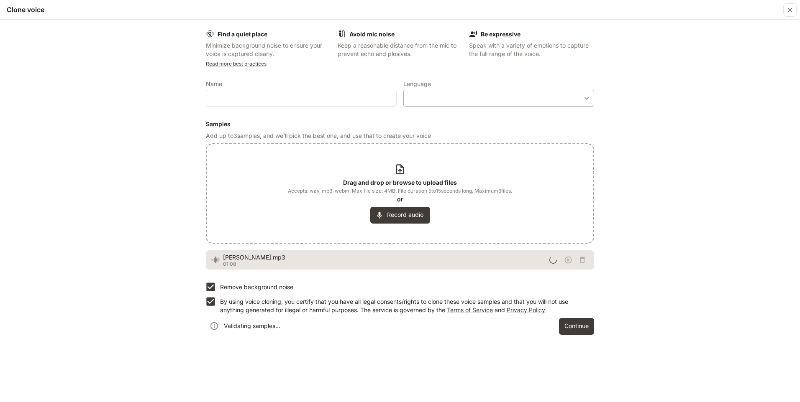 The width and height of the screenshot is (800, 402). Describe the element at coordinates (386, 264) in the screenshot. I see `p: 01:08` at that location.